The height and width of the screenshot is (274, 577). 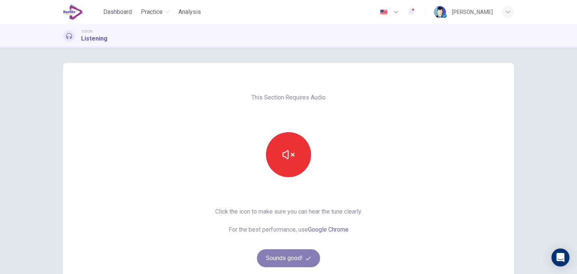 I want to click on span: TOEIC®, so click(x=87, y=32).